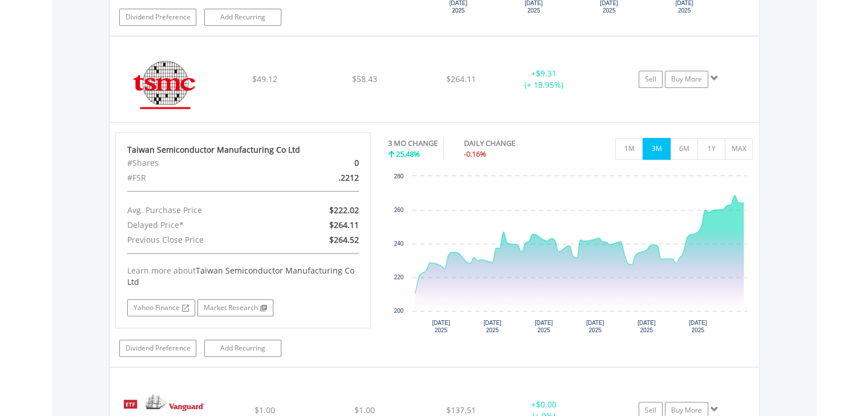 Image resolution: width=868 pixels, height=416 pixels. Describe the element at coordinates (344, 210) in the screenshot. I see `span: $222.02` at that location.